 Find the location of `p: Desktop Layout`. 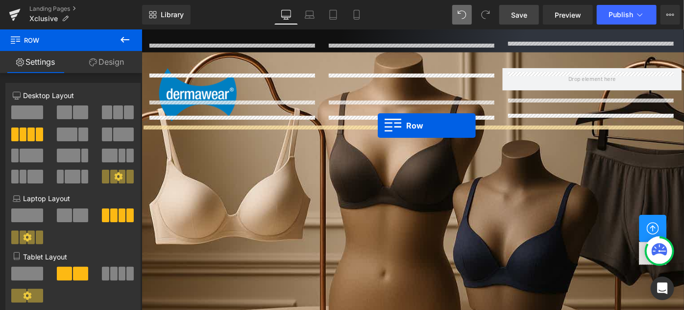

p: Desktop Layout is located at coordinates (73, 95).